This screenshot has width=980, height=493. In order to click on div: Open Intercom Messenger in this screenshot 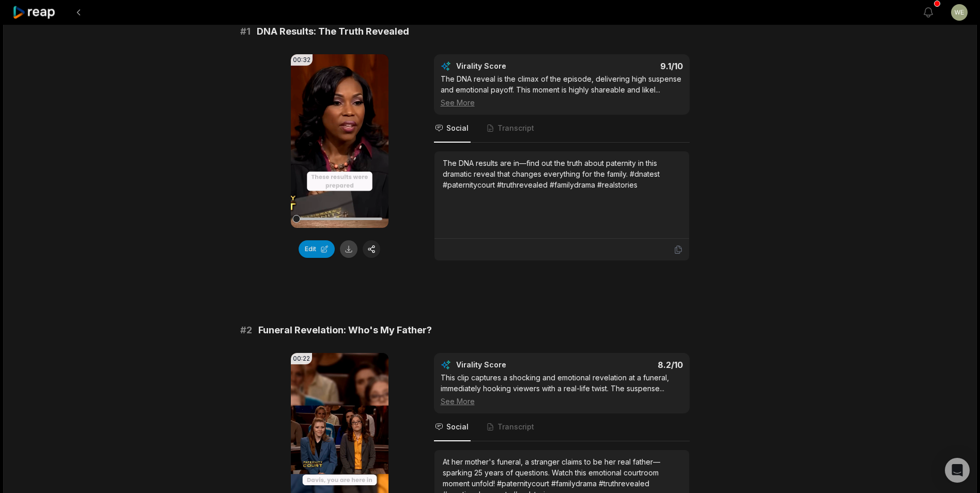, I will do `click(958, 471)`.